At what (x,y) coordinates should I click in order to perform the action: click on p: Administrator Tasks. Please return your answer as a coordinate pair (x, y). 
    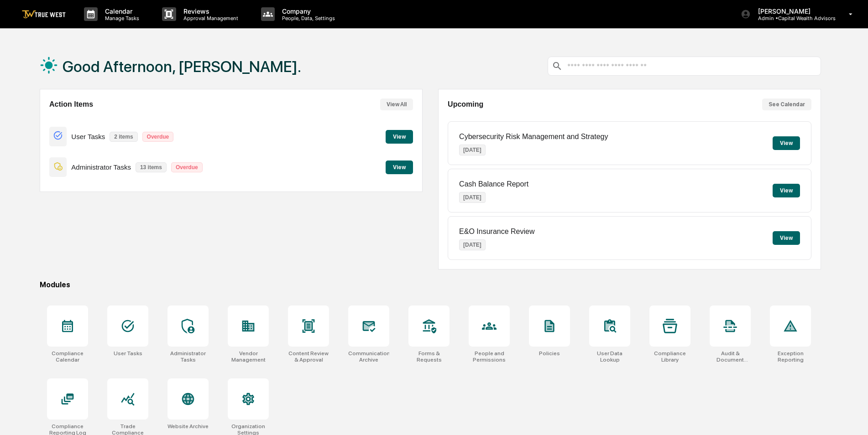
    Looking at the image, I should click on (101, 167).